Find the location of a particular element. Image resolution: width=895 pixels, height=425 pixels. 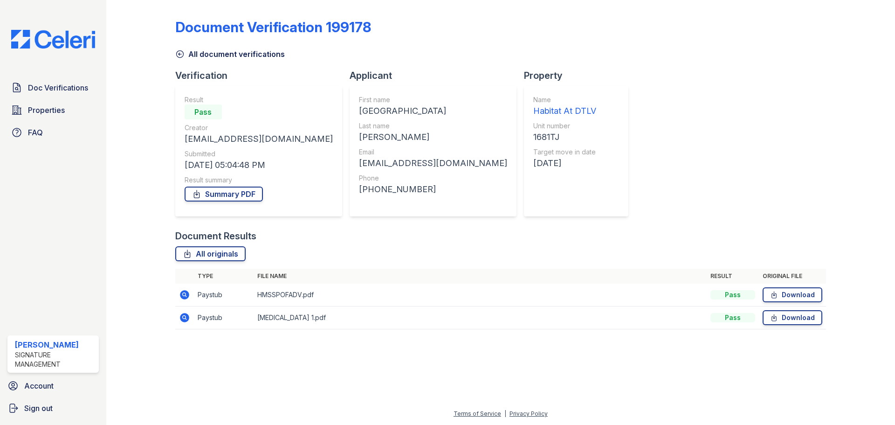

div: 1681TJ is located at coordinates (564, 137).